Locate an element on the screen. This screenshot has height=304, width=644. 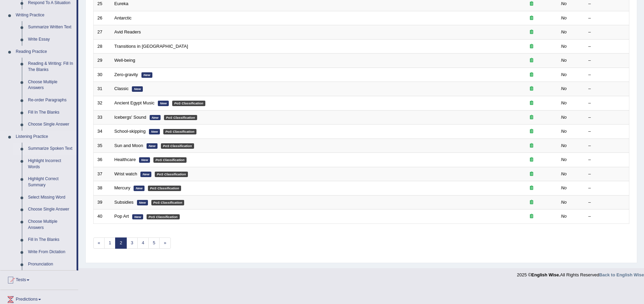
a: Re-order Paragraphs is located at coordinates (50, 100).